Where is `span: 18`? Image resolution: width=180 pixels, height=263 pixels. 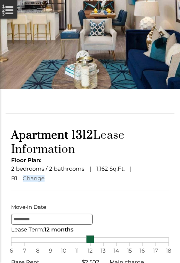
span: 18 is located at coordinates (168, 251).